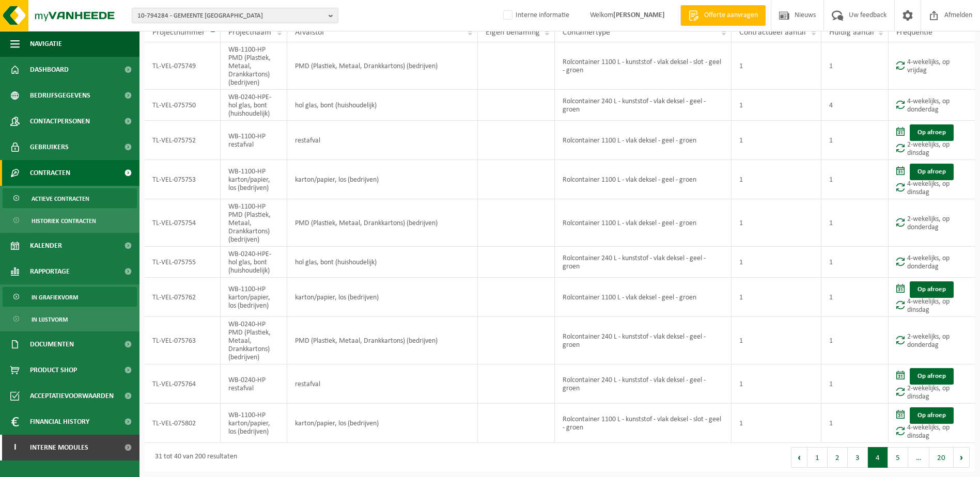  I want to click on span: In grafiekvorm, so click(55, 298).